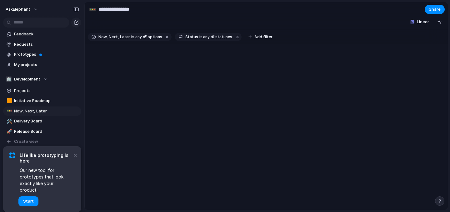  What do you see at coordinates (260, 37) in the screenshot?
I see `button: Add filter` at bounding box center [260, 37].